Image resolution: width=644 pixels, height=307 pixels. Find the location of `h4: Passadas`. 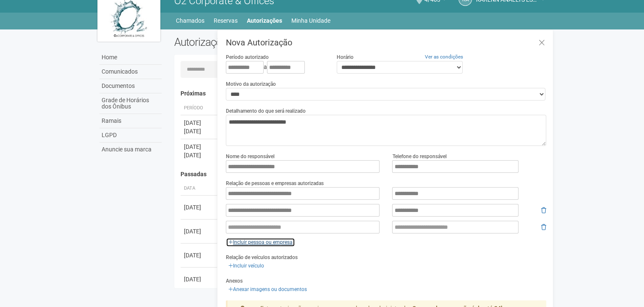

h4: Passadas is located at coordinates (360, 174).